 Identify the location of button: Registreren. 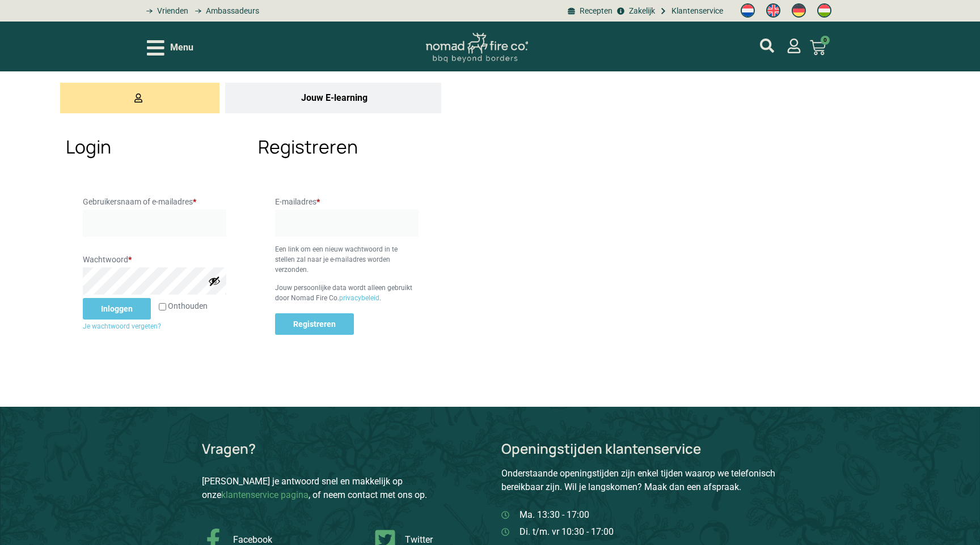
(314, 324).